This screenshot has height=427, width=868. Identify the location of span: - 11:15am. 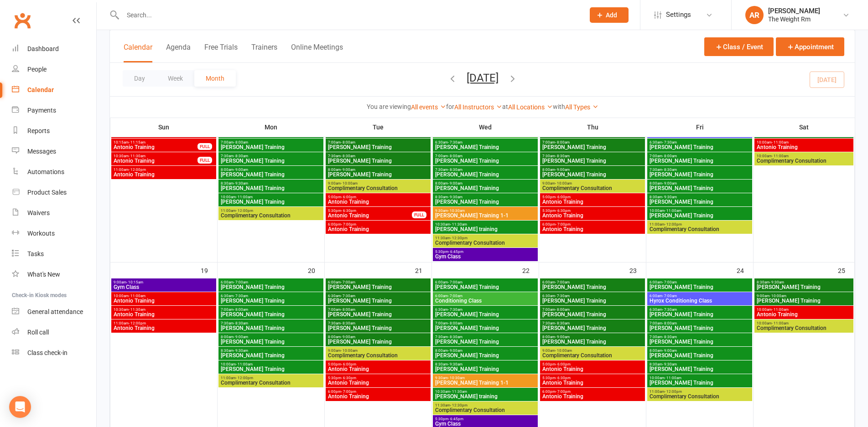
(137, 142).